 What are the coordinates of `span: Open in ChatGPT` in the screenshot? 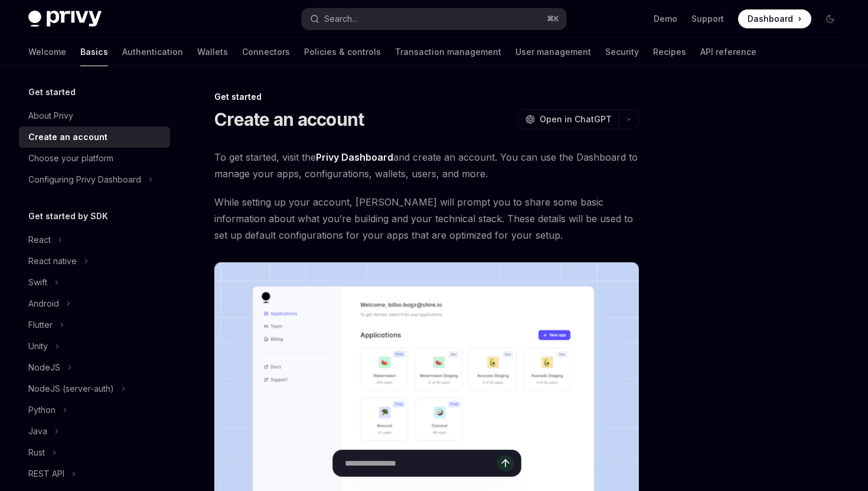 It's located at (576, 119).